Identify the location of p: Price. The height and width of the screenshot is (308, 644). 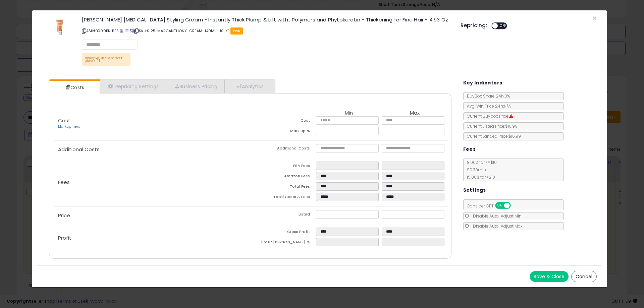
(151, 216).